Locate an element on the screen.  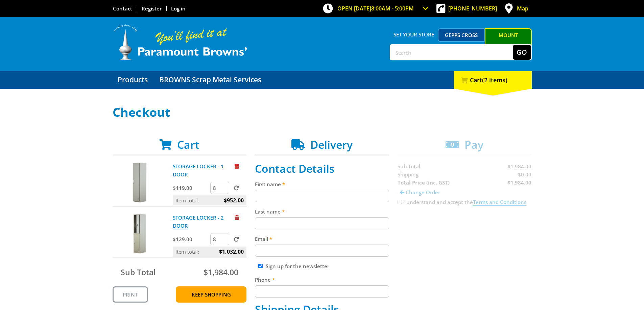
img: Paramount Browns' is located at coordinates (180, 42).